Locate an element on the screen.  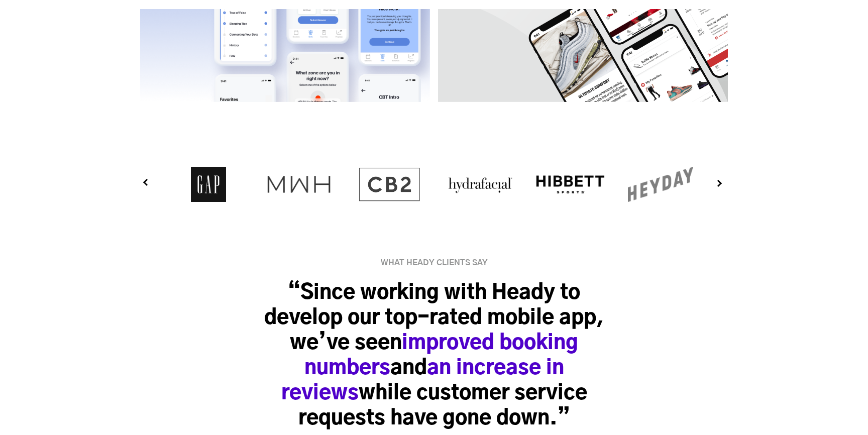
button: Previous is located at coordinates (151, 182).